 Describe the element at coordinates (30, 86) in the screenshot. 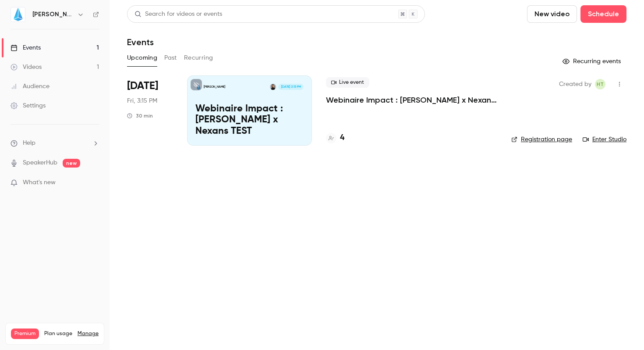

I see `div: Audience` at that location.